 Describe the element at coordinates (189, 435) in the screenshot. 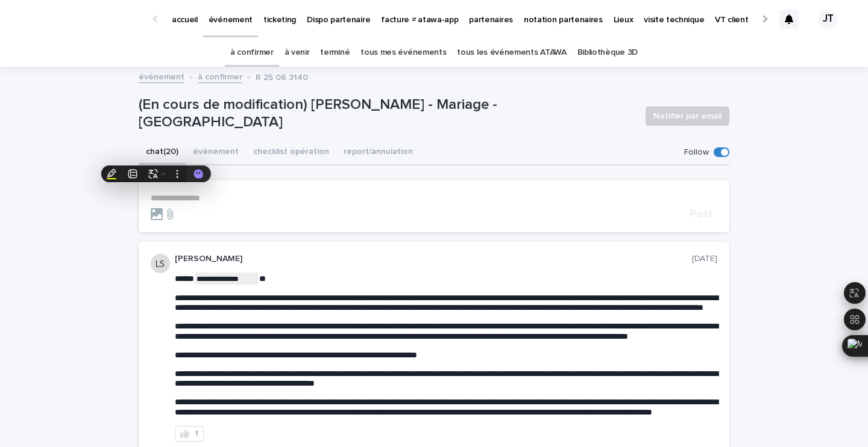

I see `button: 1` at that location.